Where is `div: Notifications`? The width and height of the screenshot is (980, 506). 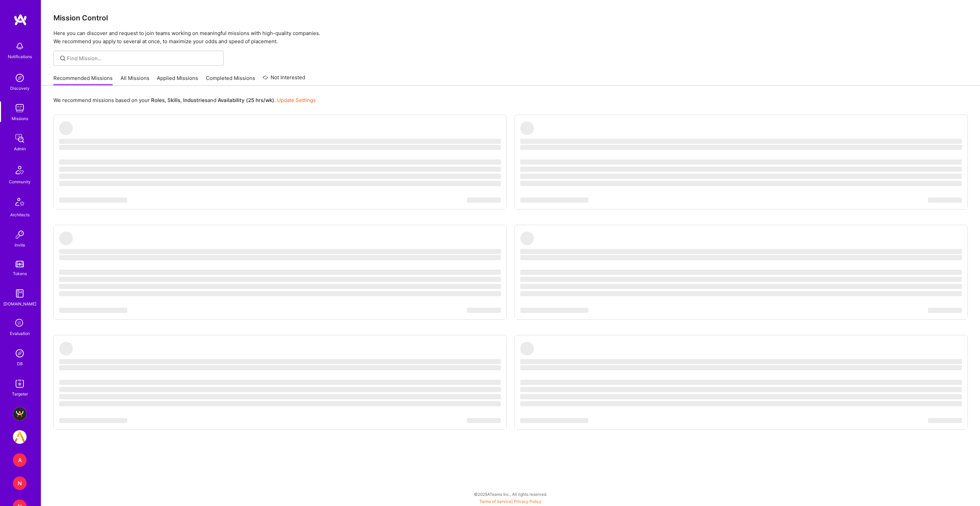 div: Notifications is located at coordinates (19, 56).